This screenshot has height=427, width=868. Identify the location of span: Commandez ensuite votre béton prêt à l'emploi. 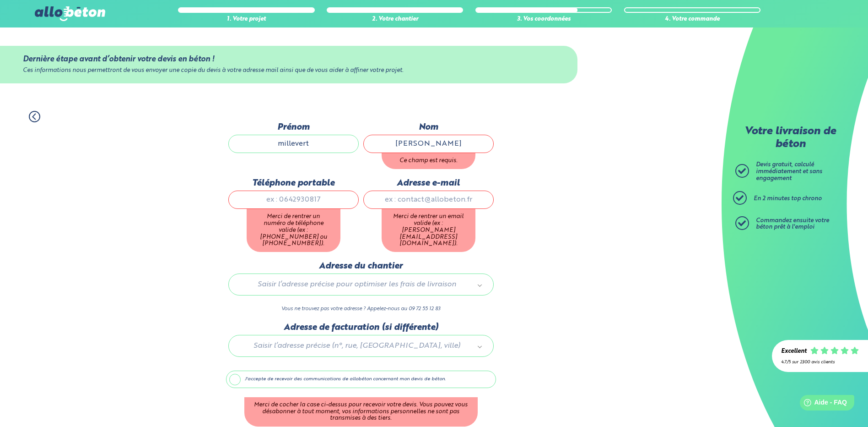
(792, 224).